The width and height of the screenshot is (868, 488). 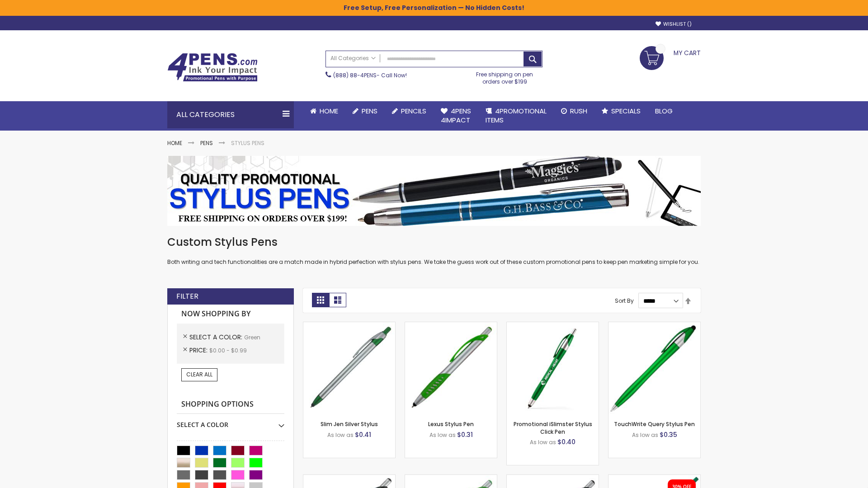 What do you see at coordinates (252, 337) in the screenshot?
I see `span: Green` at bounding box center [252, 337].